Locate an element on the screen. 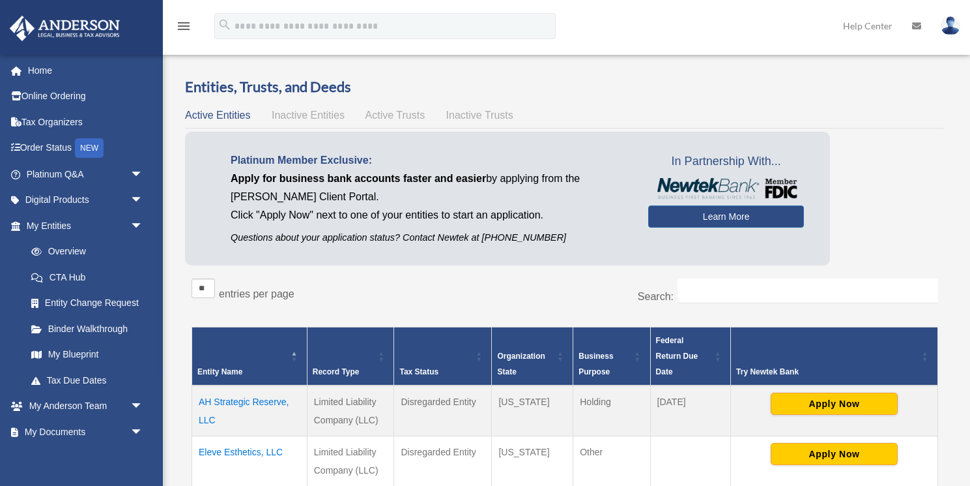 This screenshot has width=970, height=486. th: Try Newtek Bank : Activate to sort is located at coordinates (835, 356).